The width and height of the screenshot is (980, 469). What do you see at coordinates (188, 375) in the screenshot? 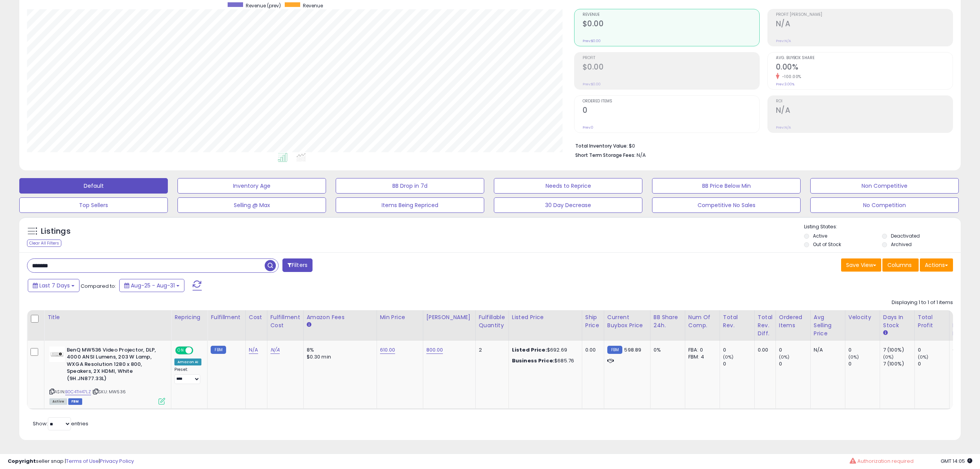
I see `div: Preset:` at bounding box center [188, 375].